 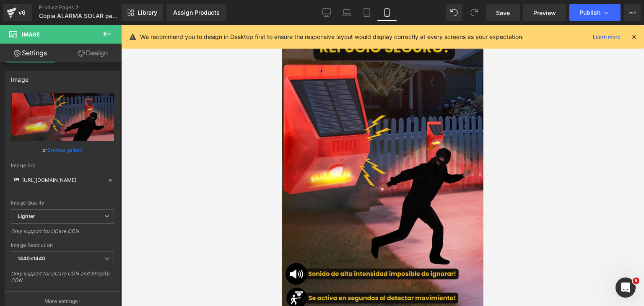 I want to click on a: Tablet, so click(x=367, y=12).